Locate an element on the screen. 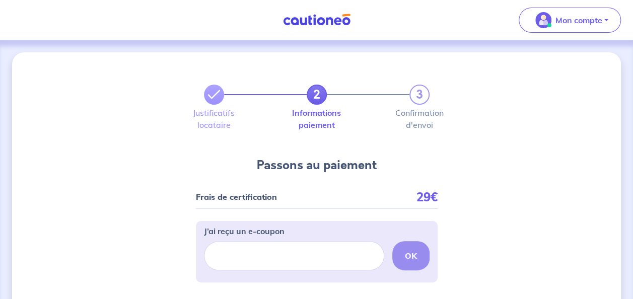 The height and width of the screenshot is (299, 633). p: J’ai reçu un e-coupon is located at coordinates (244, 231).